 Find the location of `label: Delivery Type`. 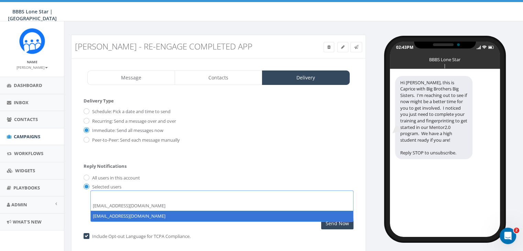

label: Delivery Type is located at coordinates (99, 101).